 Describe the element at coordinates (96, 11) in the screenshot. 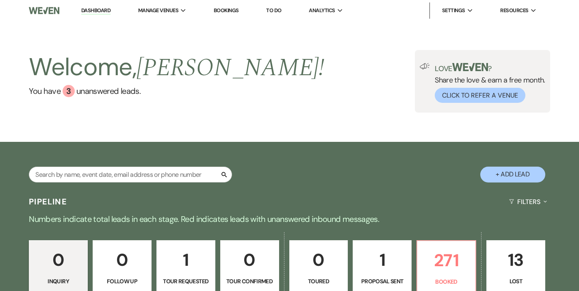

I see `a: Dashboard` at that location.